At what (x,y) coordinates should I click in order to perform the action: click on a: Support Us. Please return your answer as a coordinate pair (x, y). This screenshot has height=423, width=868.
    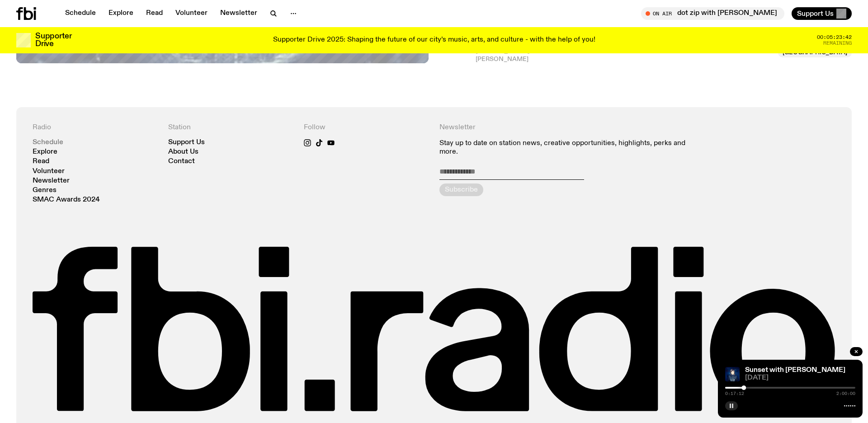
    Looking at the image, I should click on (186, 142).